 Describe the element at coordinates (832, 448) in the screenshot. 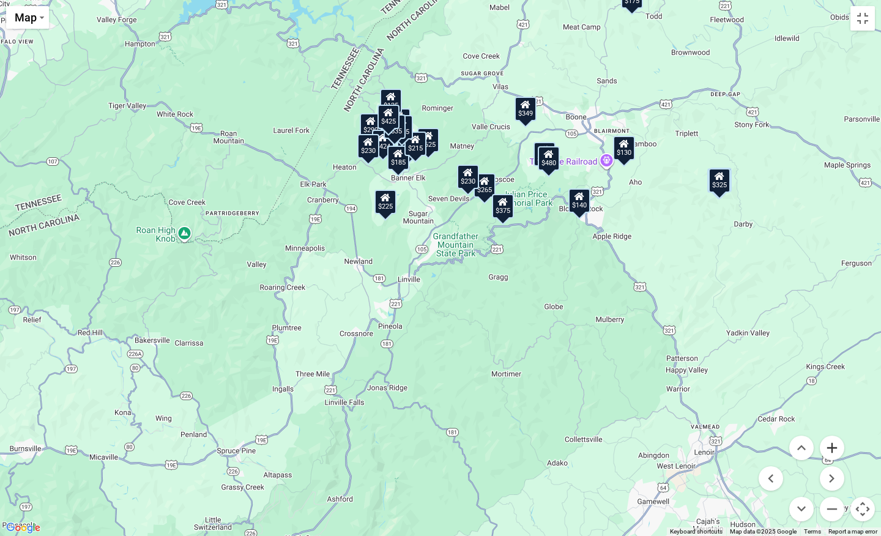

I see `button: Zoom in` at that location.